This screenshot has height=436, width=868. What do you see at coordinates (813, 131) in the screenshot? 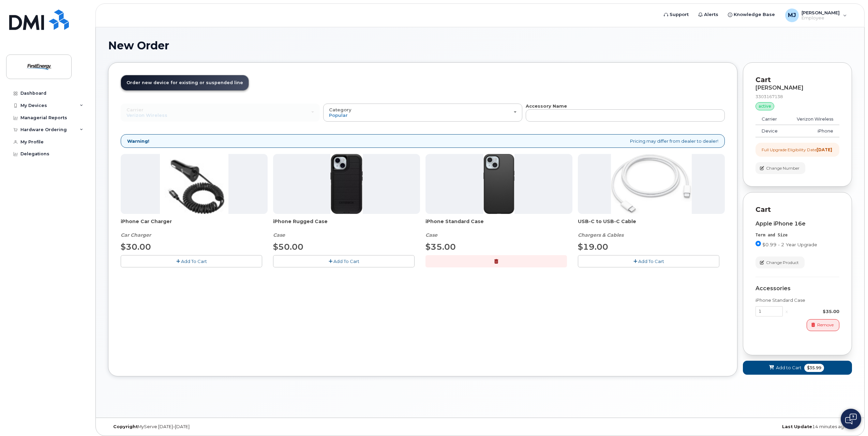
I see `td: iPhone` at bounding box center [813, 131].